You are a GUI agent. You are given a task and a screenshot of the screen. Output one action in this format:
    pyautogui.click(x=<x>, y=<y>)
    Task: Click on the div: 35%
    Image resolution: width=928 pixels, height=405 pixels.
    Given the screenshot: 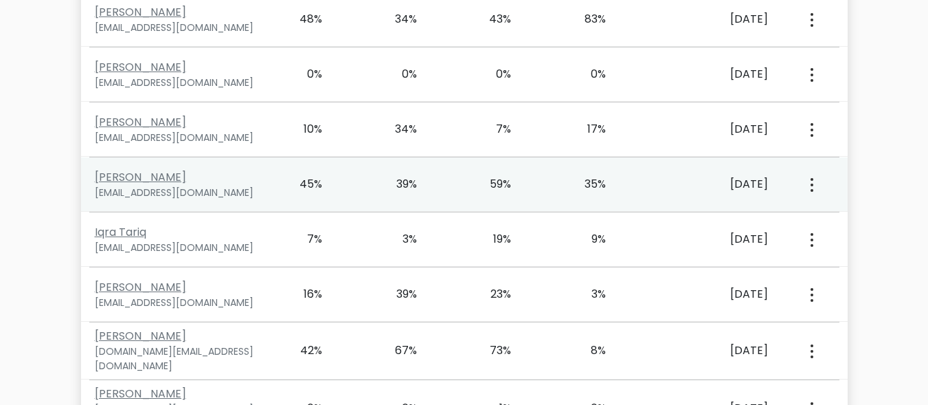 What is the action you would take?
    pyautogui.click(x=586, y=184)
    